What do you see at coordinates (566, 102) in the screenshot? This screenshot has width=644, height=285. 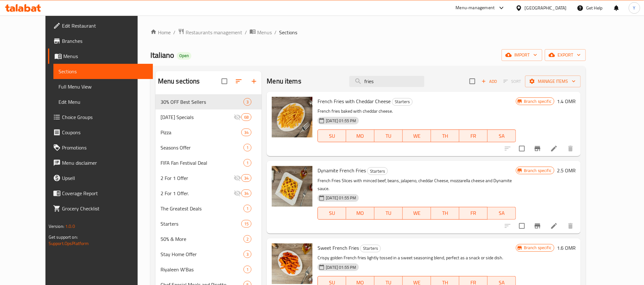 I see `h6: 1.4 OMR` at bounding box center [566, 102].